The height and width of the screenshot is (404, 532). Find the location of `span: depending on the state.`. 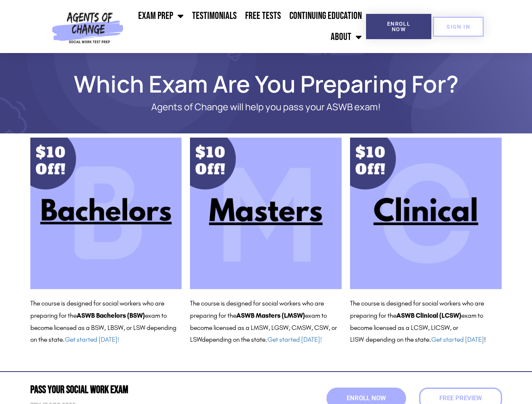

span: depending on the state. is located at coordinates (262, 339).